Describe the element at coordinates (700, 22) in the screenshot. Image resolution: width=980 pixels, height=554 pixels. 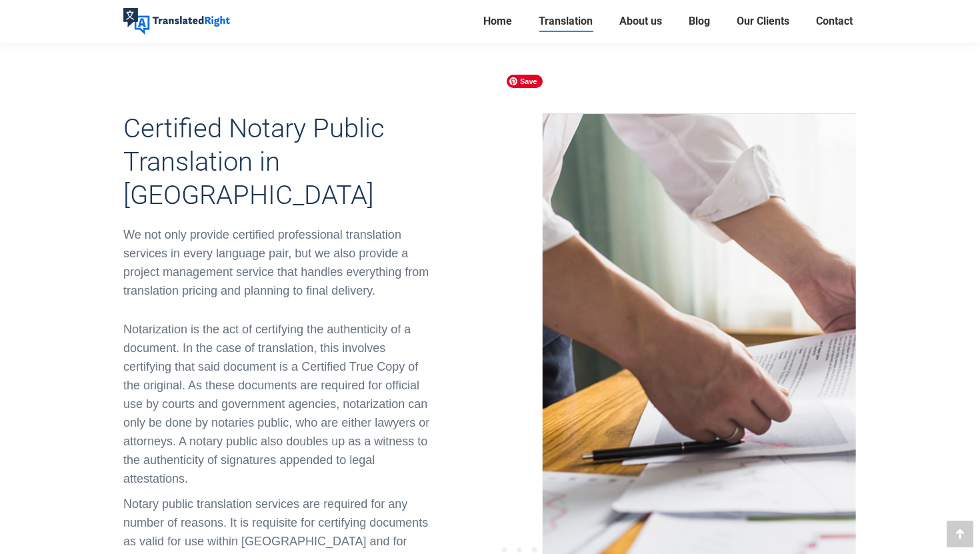
I see `span: Blog` at that location.